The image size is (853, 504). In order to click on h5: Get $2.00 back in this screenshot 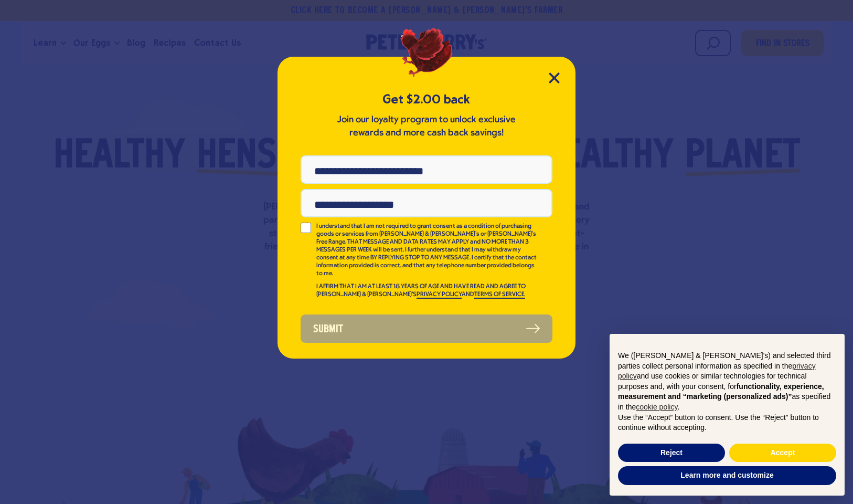, I will do `click(427, 99)`.